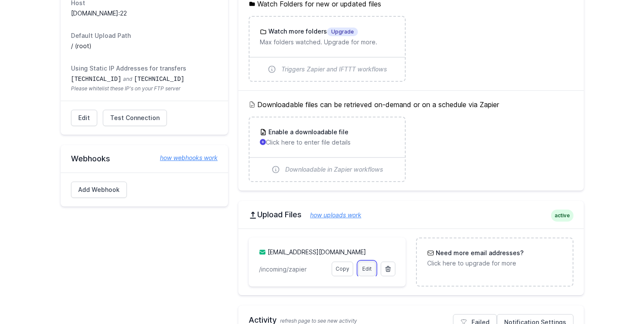  What do you see at coordinates (184, 158) in the screenshot?
I see `a: how webhooks work` at bounding box center [184, 158].